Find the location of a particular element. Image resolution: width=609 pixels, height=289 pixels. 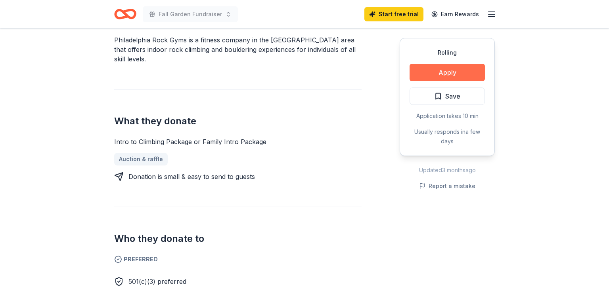

span: Fall Garden Fundraiser is located at coordinates (190, 14).